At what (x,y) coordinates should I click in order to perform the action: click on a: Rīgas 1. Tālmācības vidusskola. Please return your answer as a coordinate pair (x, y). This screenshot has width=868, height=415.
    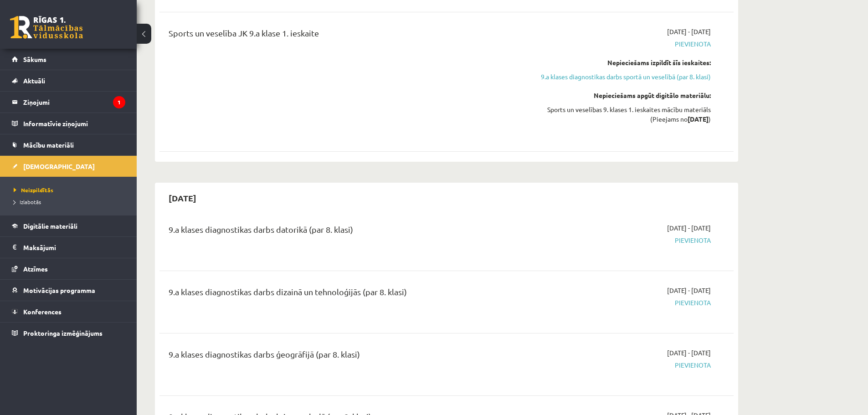
    Looking at the image, I should click on (46, 27).